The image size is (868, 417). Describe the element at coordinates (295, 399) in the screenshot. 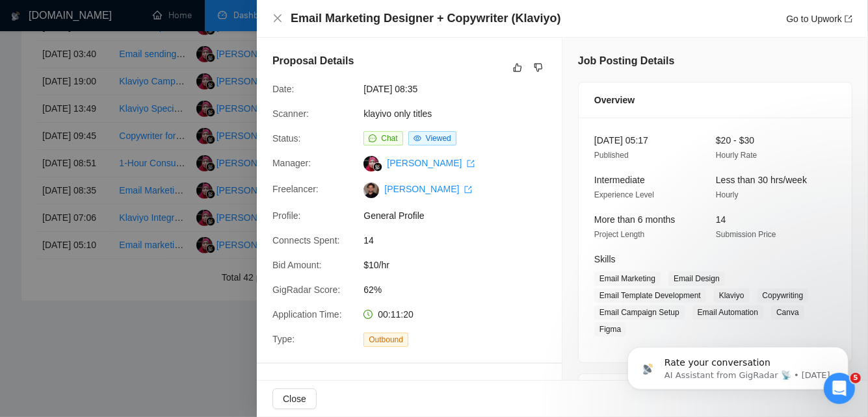

I see `span: Close` at that location.